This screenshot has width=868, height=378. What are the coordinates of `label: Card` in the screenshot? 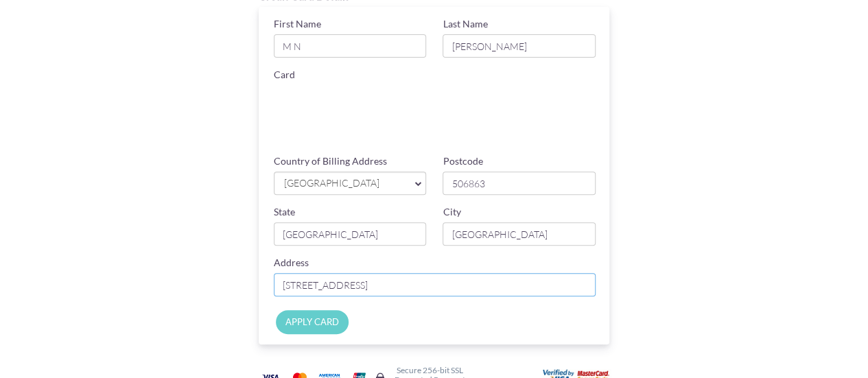 It's located at (284, 74).